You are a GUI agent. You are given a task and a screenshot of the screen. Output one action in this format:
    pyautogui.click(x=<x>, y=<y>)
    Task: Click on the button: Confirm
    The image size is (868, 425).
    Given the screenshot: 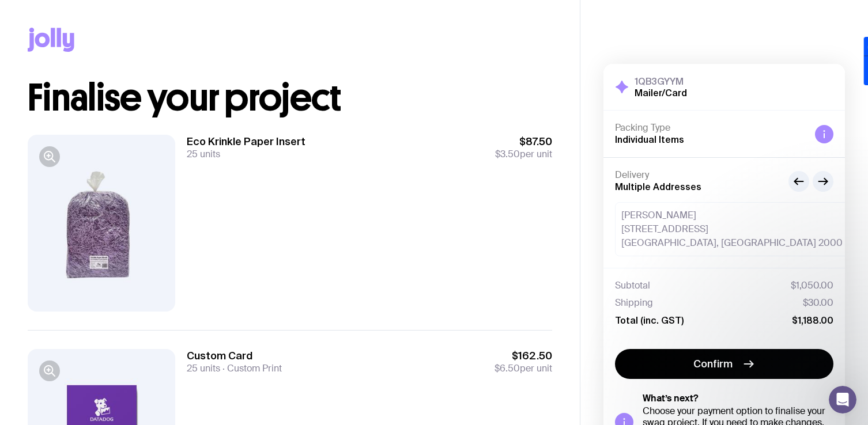 What is the action you would take?
    pyautogui.click(x=724, y=364)
    